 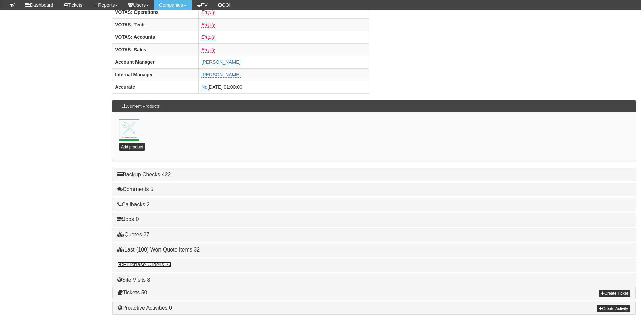 What do you see at coordinates (128, 219) in the screenshot?
I see `a: Jobs 0` at bounding box center [128, 219].